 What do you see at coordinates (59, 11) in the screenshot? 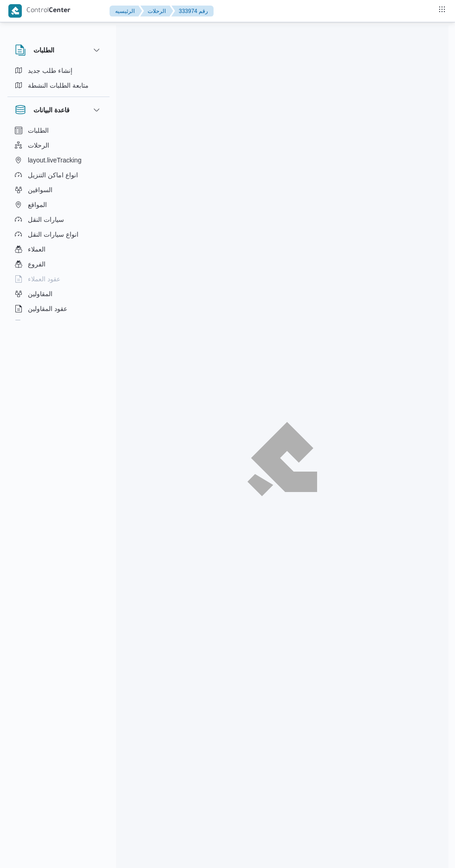
I see `b: Center` at bounding box center [59, 11].